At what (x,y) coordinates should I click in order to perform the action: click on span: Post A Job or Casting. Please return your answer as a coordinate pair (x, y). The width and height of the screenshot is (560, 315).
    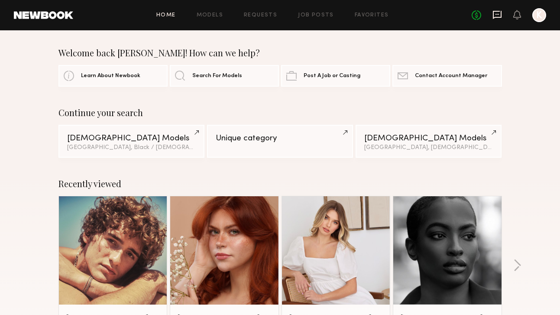
    Looking at the image, I should click on (332, 76).